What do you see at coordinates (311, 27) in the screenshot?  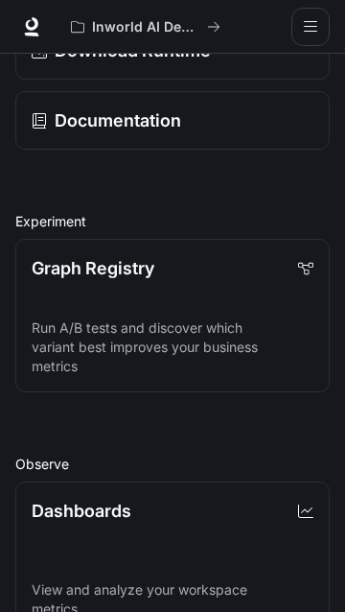 I see `button: open drawer` at bounding box center [311, 27].